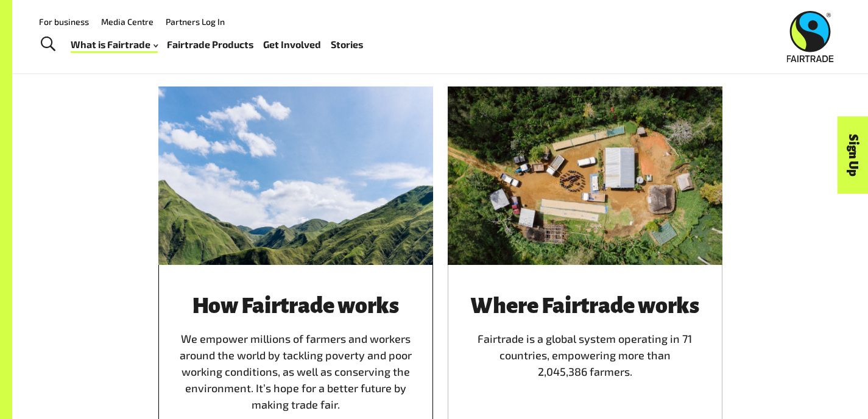 This screenshot has width=868, height=419. Describe the element at coordinates (48, 44) in the screenshot. I see `a: Toggle Search` at that location.